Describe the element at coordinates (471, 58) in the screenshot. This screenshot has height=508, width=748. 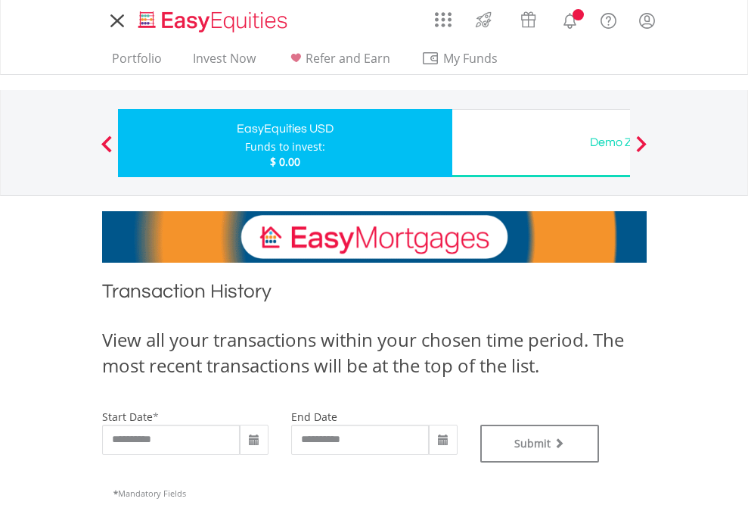
I see `span: My Funds` at that location.